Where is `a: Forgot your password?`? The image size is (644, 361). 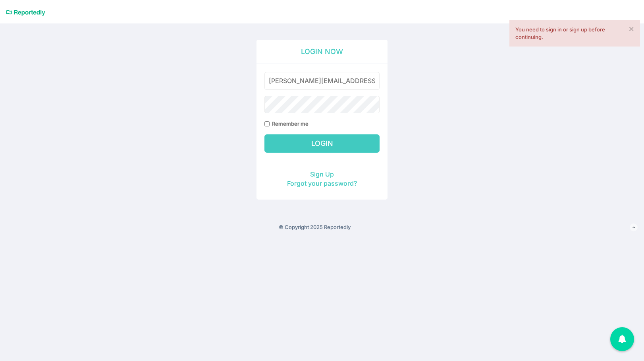
a: Forgot your password? is located at coordinates (322, 183).